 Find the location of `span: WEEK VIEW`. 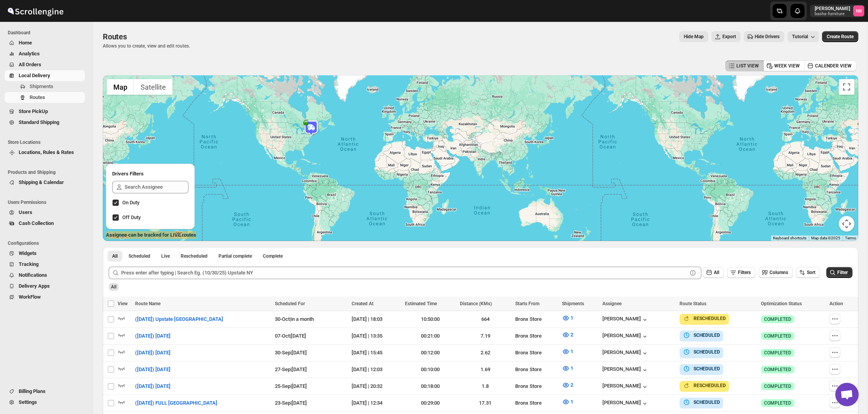

span: WEEK VIEW is located at coordinates (787, 66).